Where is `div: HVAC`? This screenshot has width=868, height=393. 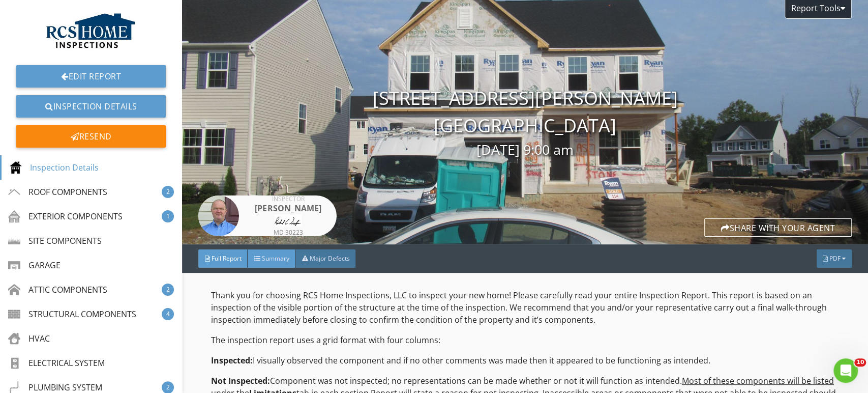
div: HVAC is located at coordinates (29, 339).